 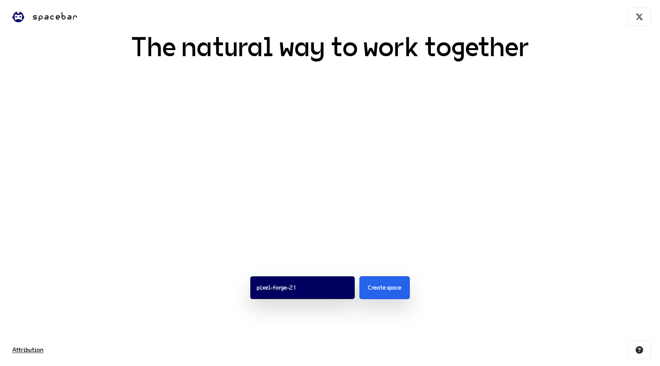 What do you see at coordinates (28, 350) in the screenshot?
I see `a: Attribution` at bounding box center [28, 350].